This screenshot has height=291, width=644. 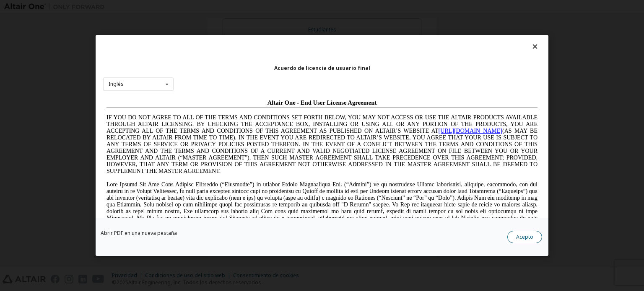 What do you see at coordinates (219, 48) in the screenshot?
I see `span: IF YOU DO NOT AGREE TO ALL OF THE TERMS AND CONDITIONS SET FORTH BELOW, YOU MAY NOT ACCESS OR USE...` at bounding box center [219, 48].